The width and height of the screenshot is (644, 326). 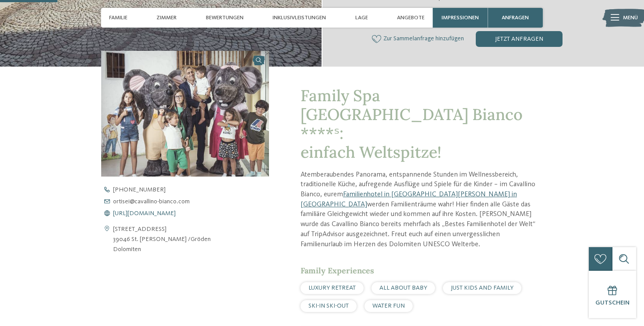 I want to click on p: Atemberaubendes Panorama, entspannende Stunden im Wellnessbereich, traditionelle Küche, aufregend..., so click(x=421, y=210).